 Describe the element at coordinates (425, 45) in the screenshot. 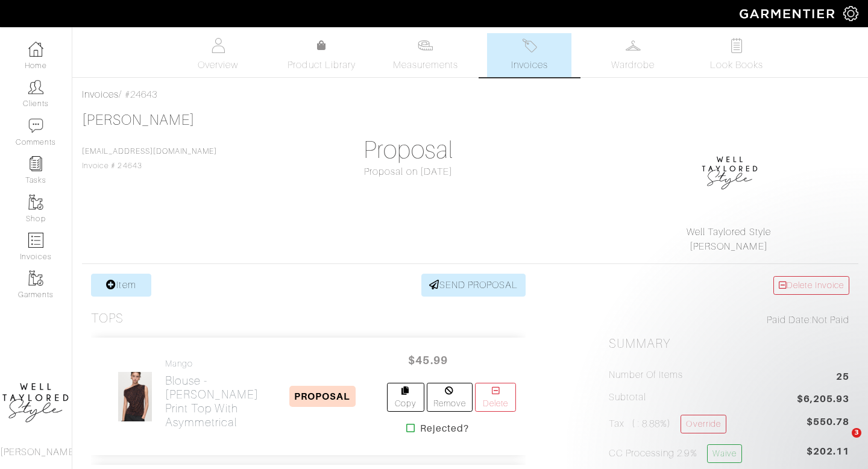

I see `img: measurements-466bbee1fd09ba9460f595b01e5d73f9e2bff037440d3c8f018324cb6cdf7a4a.svg` at that location.